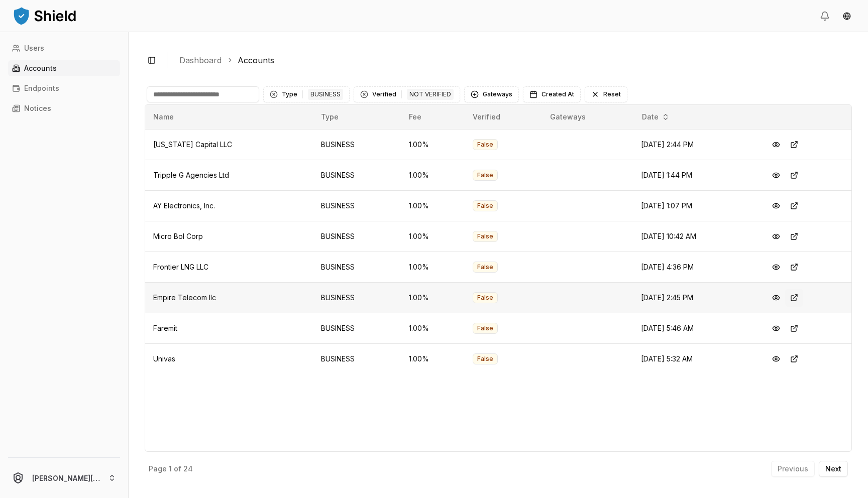 The height and width of the screenshot is (498, 868). What do you see at coordinates (356, 117) in the screenshot?
I see `th: Type` at bounding box center [356, 117].